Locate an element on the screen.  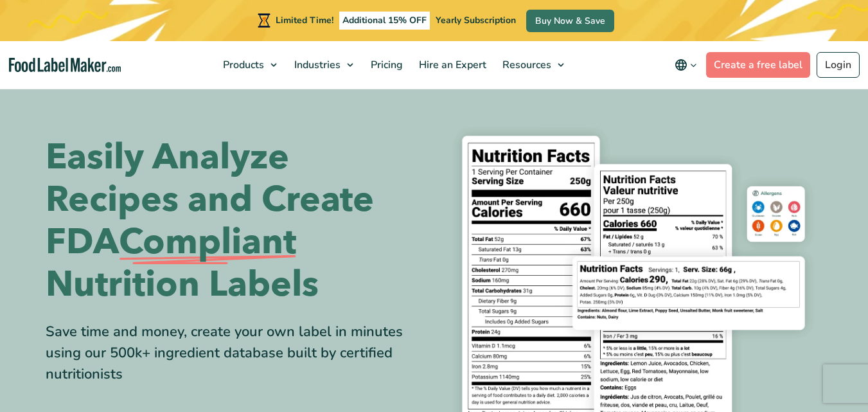
a: Buy Now & Save is located at coordinates (570, 21).